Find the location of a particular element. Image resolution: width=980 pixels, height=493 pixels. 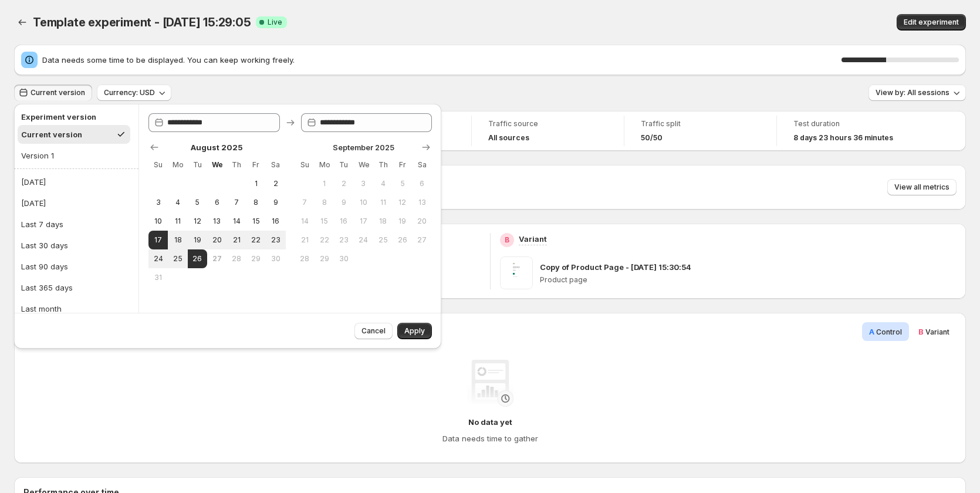

span: 21 is located at coordinates (304, 240).